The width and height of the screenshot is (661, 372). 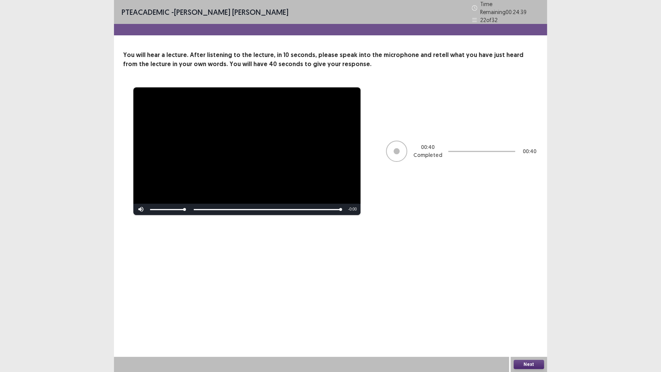 I want to click on p: Completed, so click(x=428, y=155).